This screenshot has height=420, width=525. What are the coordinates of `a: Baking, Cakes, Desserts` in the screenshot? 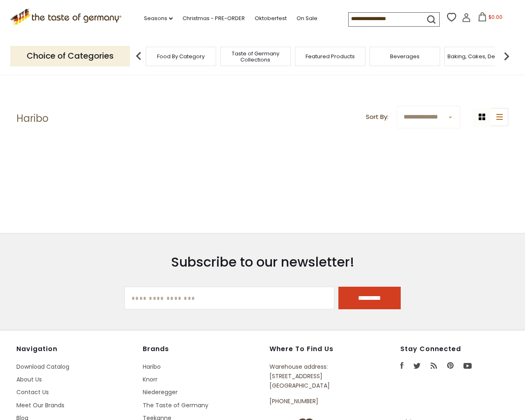 It's located at (479, 56).